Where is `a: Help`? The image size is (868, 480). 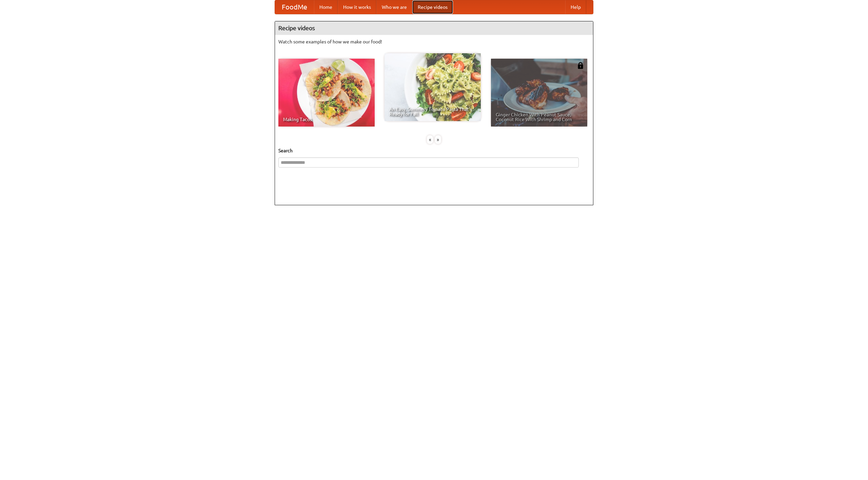
a: Help is located at coordinates (576, 7).